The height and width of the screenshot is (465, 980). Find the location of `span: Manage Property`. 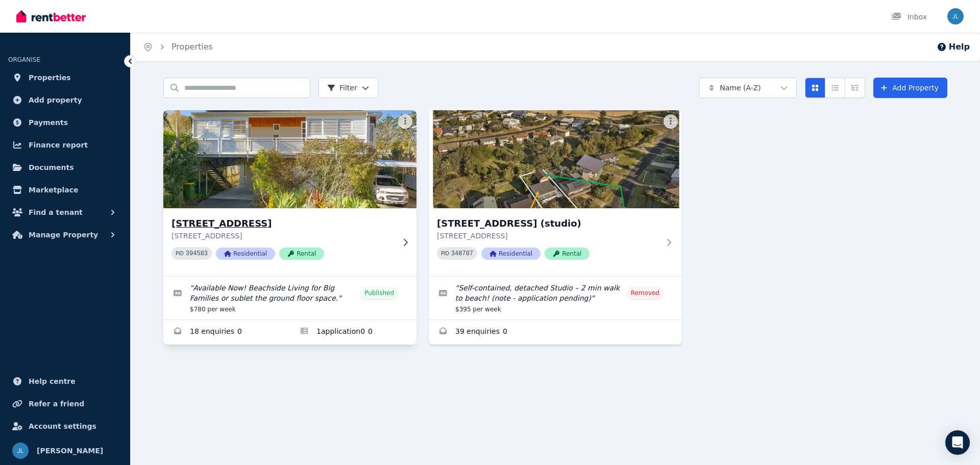

span: Manage Property is located at coordinates (64, 235).